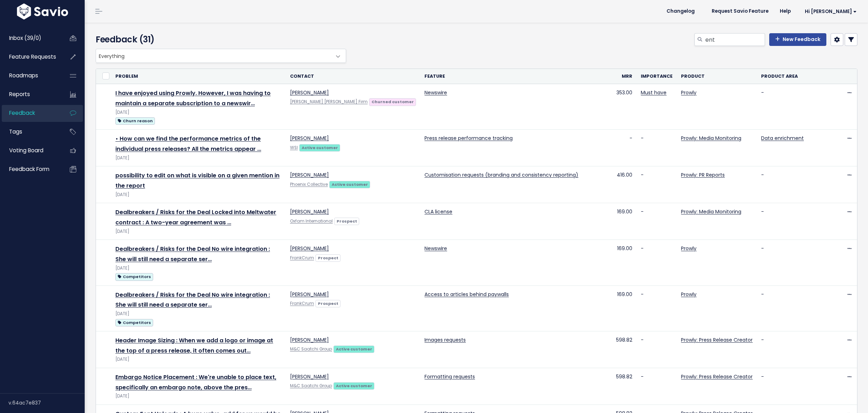 This screenshot has width=868, height=413. What do you see at coordinates (469, 138) in the screenshot?
I see `a: Press release performance tracking` at bounding box center [469, 138].